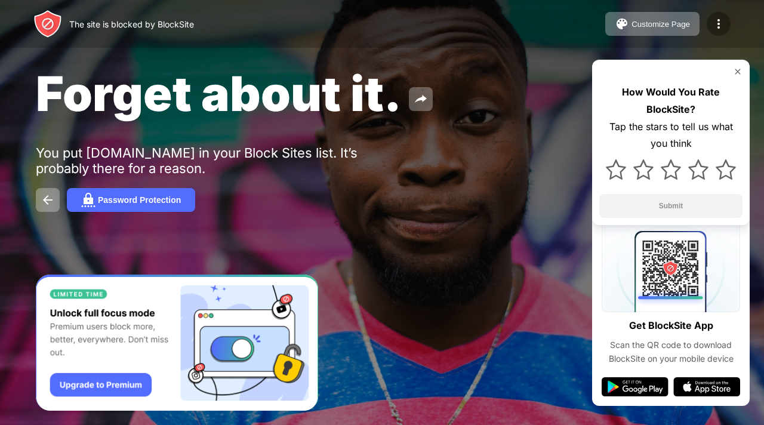 The image size is (764, 425). What do you see at coordinates (88, 200) in the screenshot?
I see `img: password.svg` at bounding box center [88, 200].